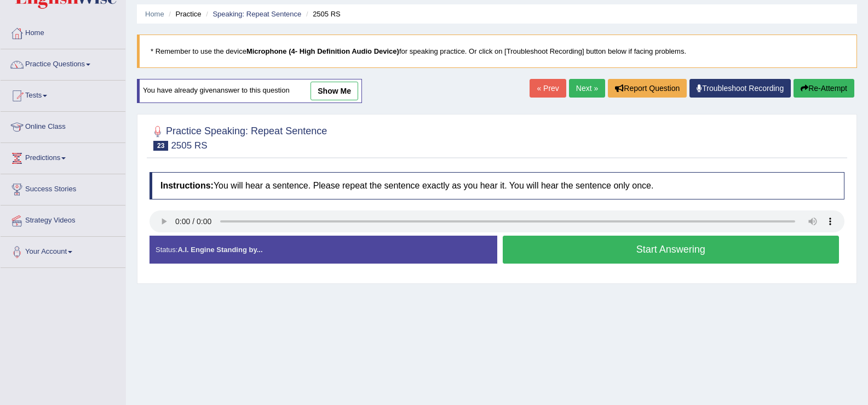 This screenshot has height=405, width=868. Describe the element at coordinates (823, 88) in the screenshot. I see `button: Re-Attempt` at that location.